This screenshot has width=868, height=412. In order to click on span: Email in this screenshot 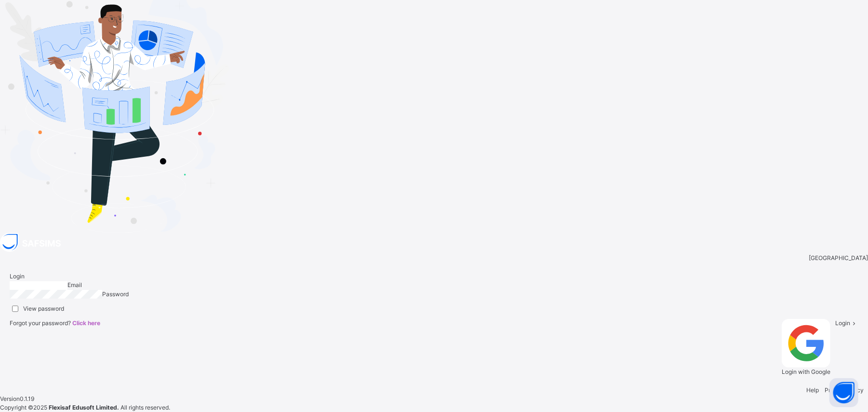, I will do `click(74, 284)`.